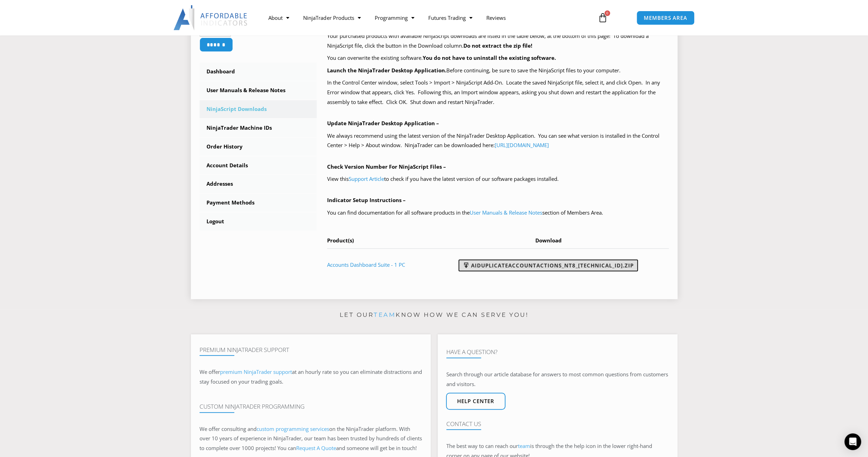 This screenshot has width=868, height=457. I want to click on a: custom programming services, so click(293, 429).